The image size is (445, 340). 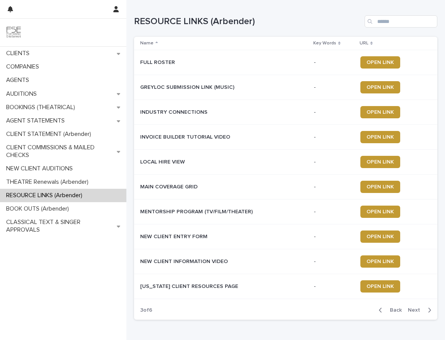 What do you see at coordinates (286, 137) in the screenshot?
I see `tr: INVOICE BUILDER TUTORIAL VIDEOINVOICE BUILDER TUTORIAL VIDEO -OPEN LINK` at bounding box center [286, 137].